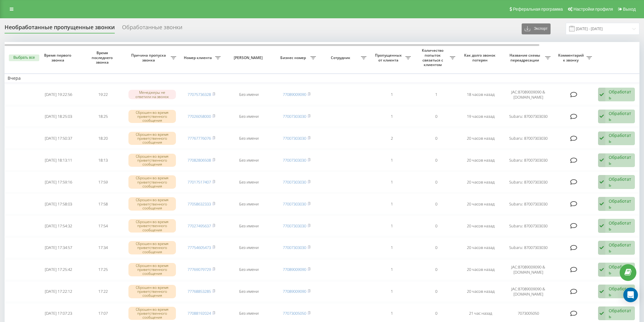  What do you see at coordinates (60, 29) in the screenshot?
I see `div: Необработанные пропущенные звонки` at bounding box center [60, 29].